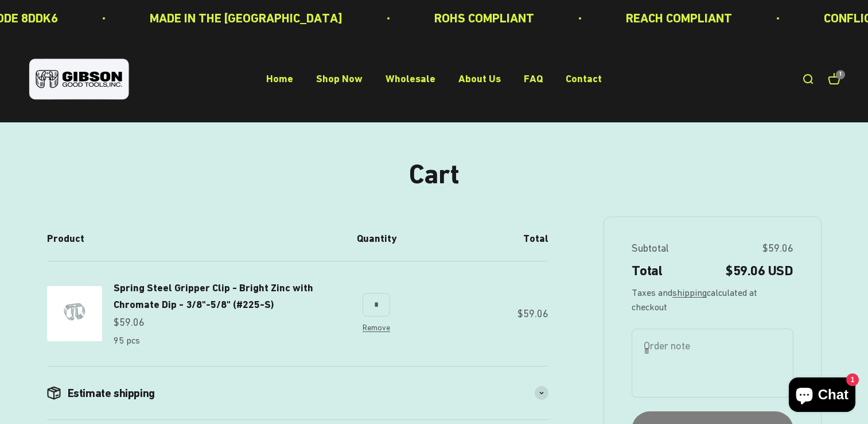 Image resolution: width=868 pixels, height=424 pixels. I want to click on a: Spring Steel Gripper Clip - Bright Zinc with Chromate Dip - 3/8"-5/8" (#225-S), so click(226, 296).